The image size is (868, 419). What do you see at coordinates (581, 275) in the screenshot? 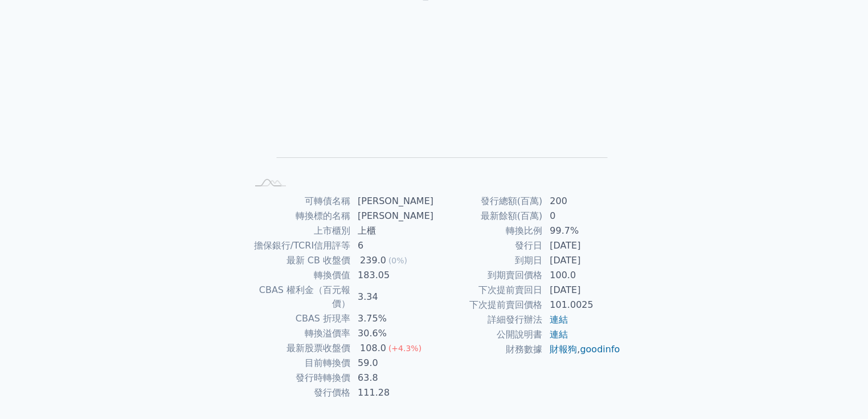
I see `td: 100.0` at bounding box center [581, 275].